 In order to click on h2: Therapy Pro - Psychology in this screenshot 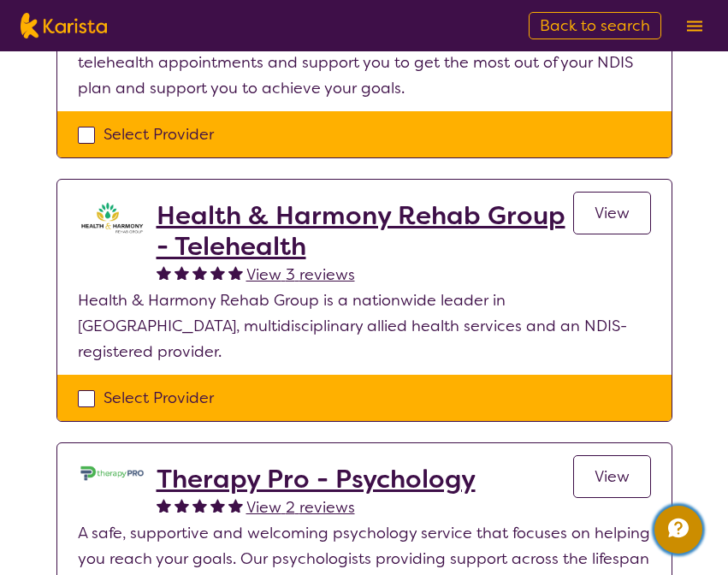, I will do `click(316, 479)`.